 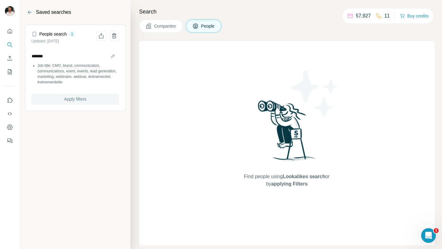 I want to click on input: Search name, so click(x=75, y=56).